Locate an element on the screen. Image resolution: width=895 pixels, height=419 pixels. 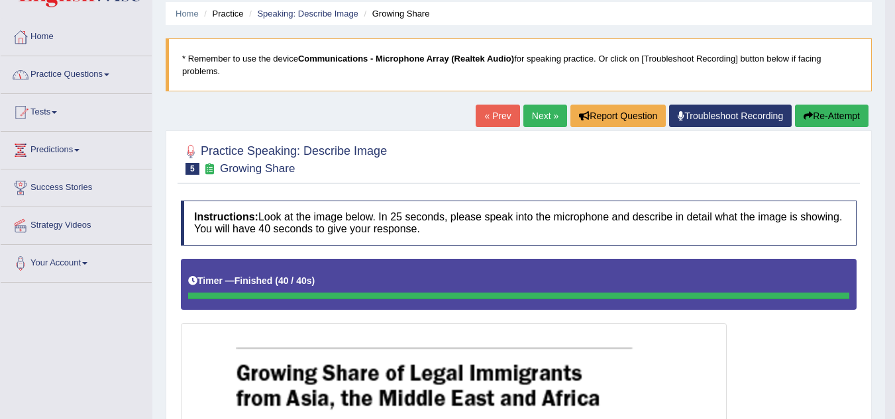
blockquote: * Remember to use the device for speaking practice. Or click on [Troubleshoot Recording] button b... is located at coordinates (519, 65).